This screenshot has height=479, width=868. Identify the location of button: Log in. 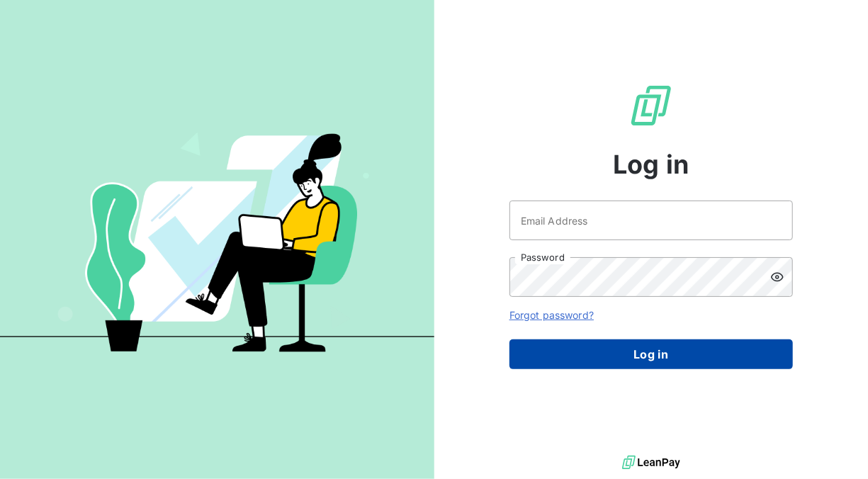
(651, 354).